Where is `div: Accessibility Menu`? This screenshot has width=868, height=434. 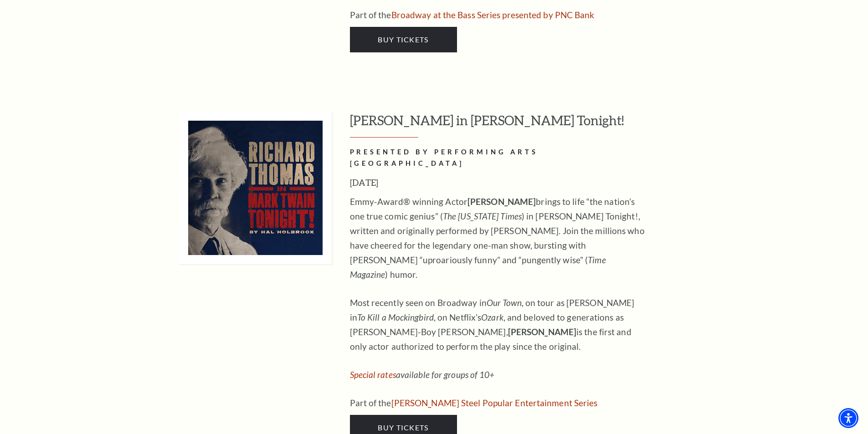
div: Accessibility Menu is located at coordinates (848, 418).